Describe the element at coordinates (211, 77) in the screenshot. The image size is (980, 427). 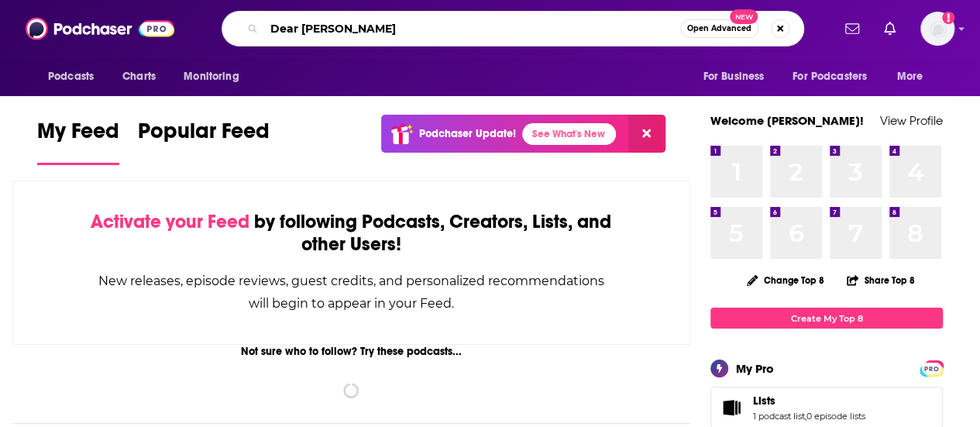
I see `span: Monitoring` at that location.